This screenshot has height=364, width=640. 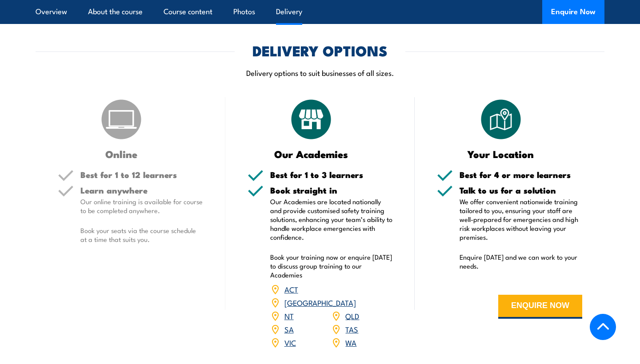 What do you see at coordinates (320, 50) in the screenshot?
I see `h2: DELIVERY OPTIONS` at bounding box center [320, 50].